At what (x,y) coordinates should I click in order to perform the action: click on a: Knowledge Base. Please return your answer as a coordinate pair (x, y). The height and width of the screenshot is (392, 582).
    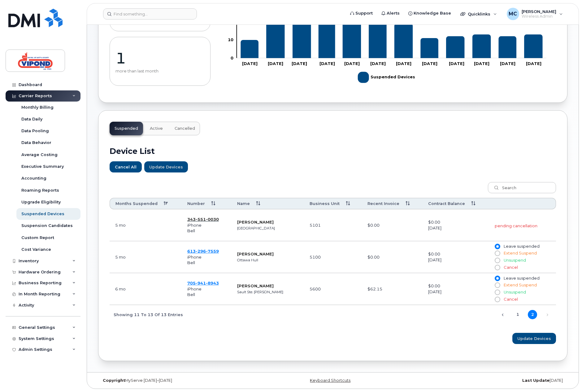
    Looking at the image, I should click on (430, 13).